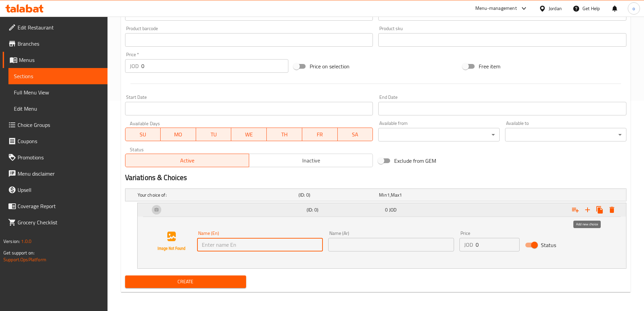  Describe the element at coordinates (26, 241) in the screenshot. I see `span: 1.0.0` at that location.